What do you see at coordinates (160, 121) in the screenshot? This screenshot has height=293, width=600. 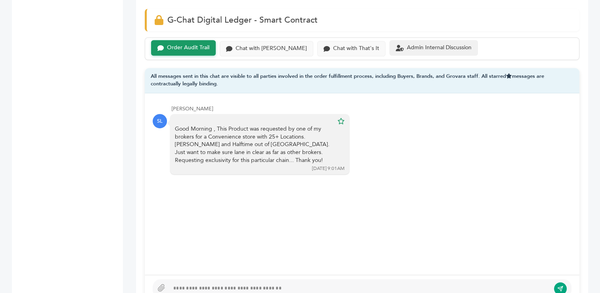 I see `div: SL` at bounding box center [160, 121].